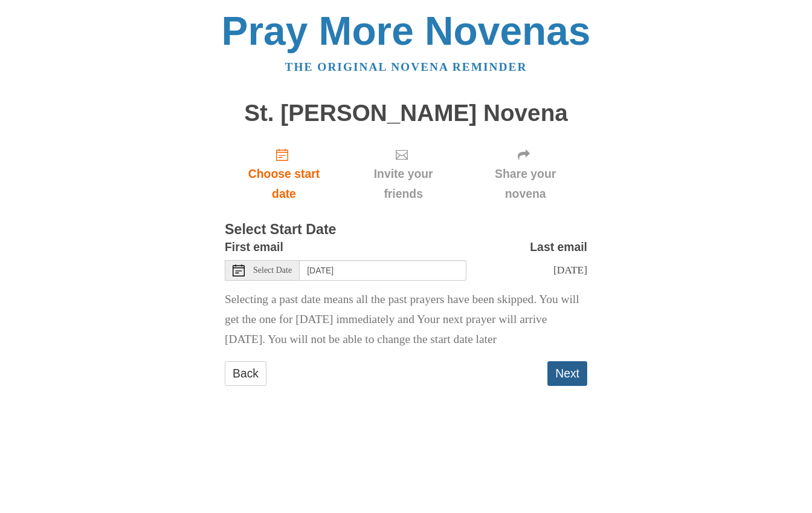  What do you see at coordinates (525, 183) in the screenshot?
I see `span: Share your novena` at bounding box center [525, 183].